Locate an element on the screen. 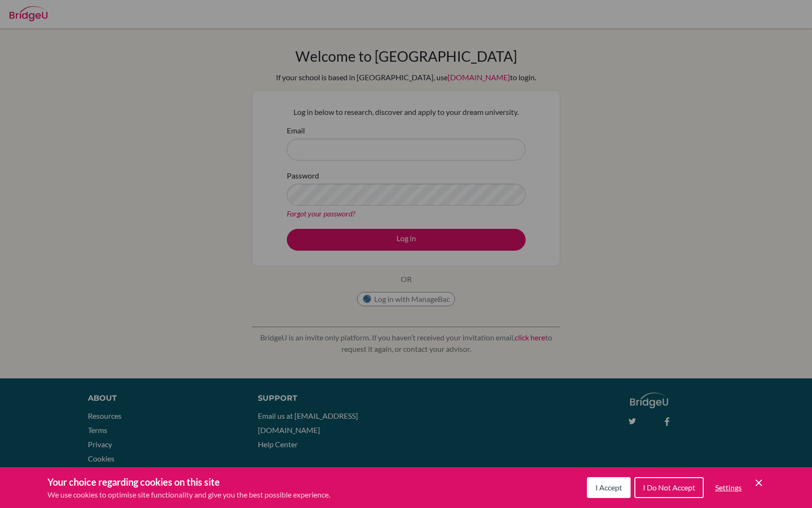  p: We use cookies to optimise site functionality and give you the best possible experience. is located at coordinates (189, 495).